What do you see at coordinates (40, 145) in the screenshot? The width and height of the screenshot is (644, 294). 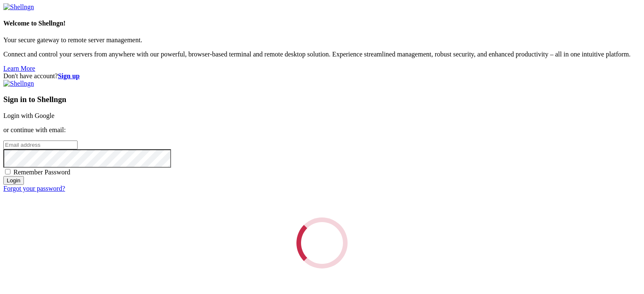 I see `input: Email address` at bounding box center [40, 145].